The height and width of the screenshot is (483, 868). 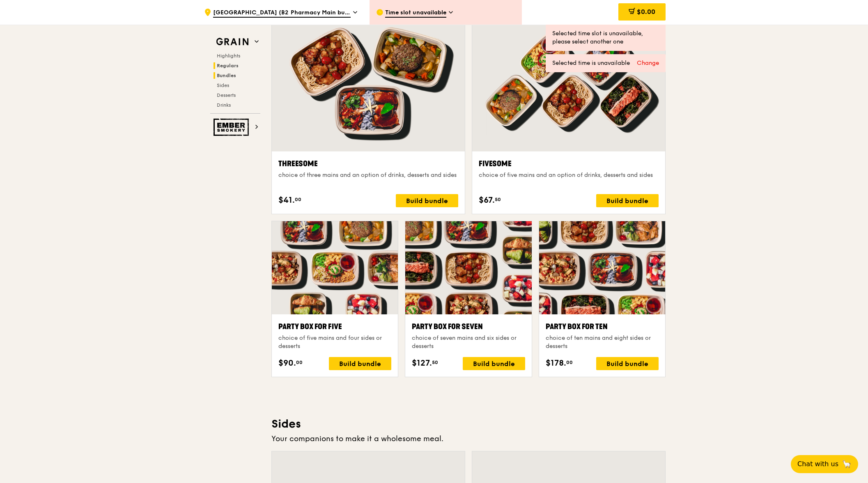 What do you see at coordinates (818, 464) in the screenshot?
I see `span: Chat with us` at bounding box center [818, 464].